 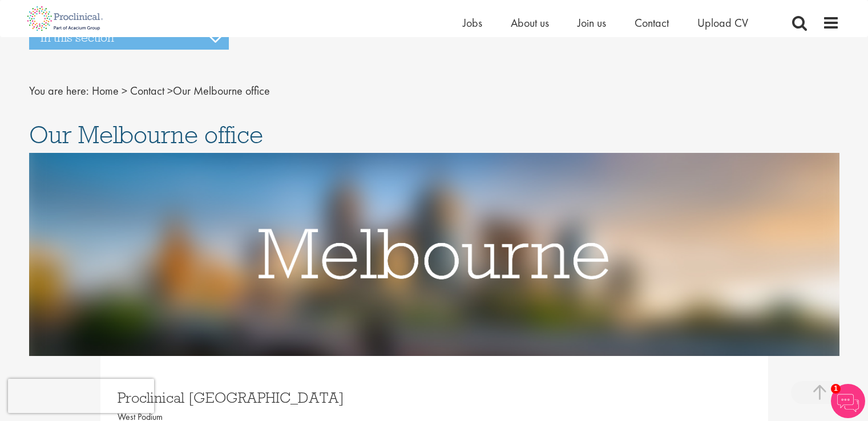 I want to click on a: breadcrumb link to Home, so click(x=105, y=90).